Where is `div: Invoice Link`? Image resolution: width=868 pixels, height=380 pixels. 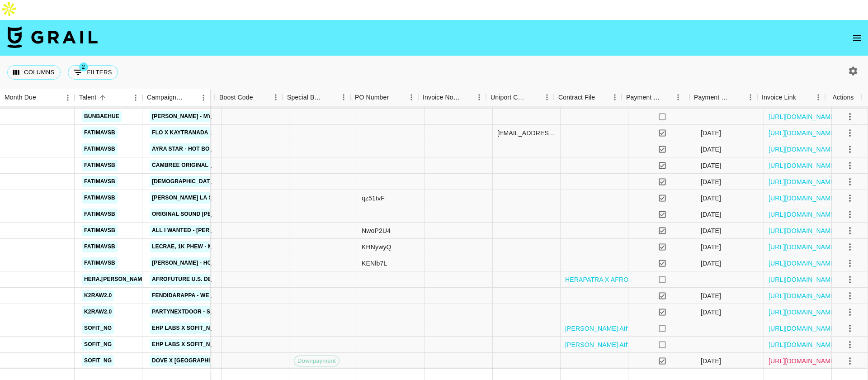
div: Invoice Link is located at coordinates (791, 97).